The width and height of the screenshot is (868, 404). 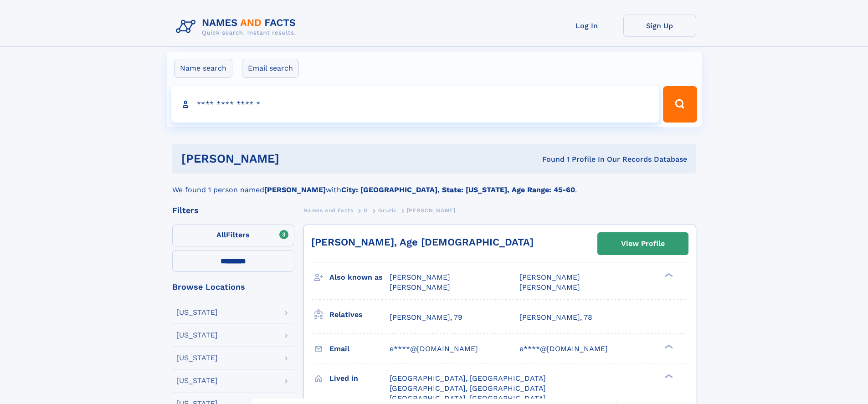 I want to click on h3: Email, so click(x=359, y=349).